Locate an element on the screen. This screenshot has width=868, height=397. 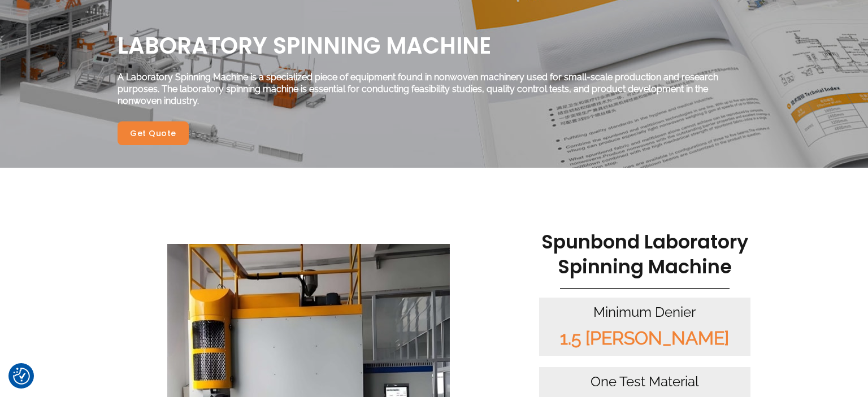
h2: Spunbond Laboratory Spinning Machine is located at coordinates (644, 254).